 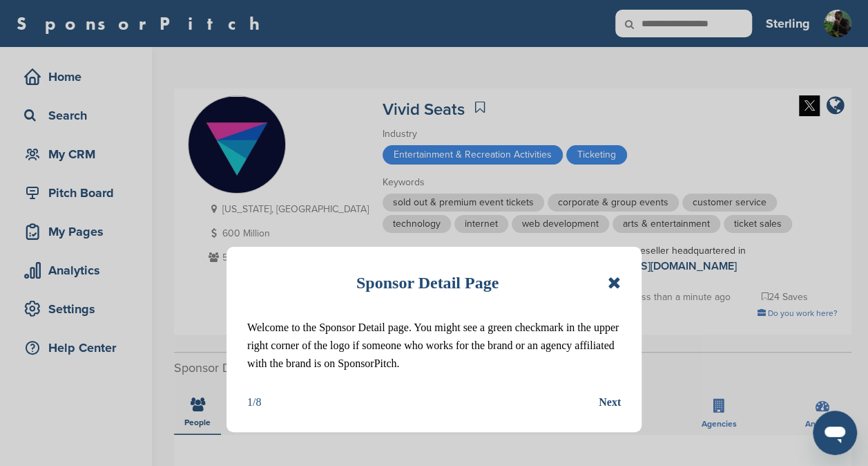 What do you see at coordinates (610, 402) in the screenshot?
I see `div: Next` at bounding box center [610, 402].